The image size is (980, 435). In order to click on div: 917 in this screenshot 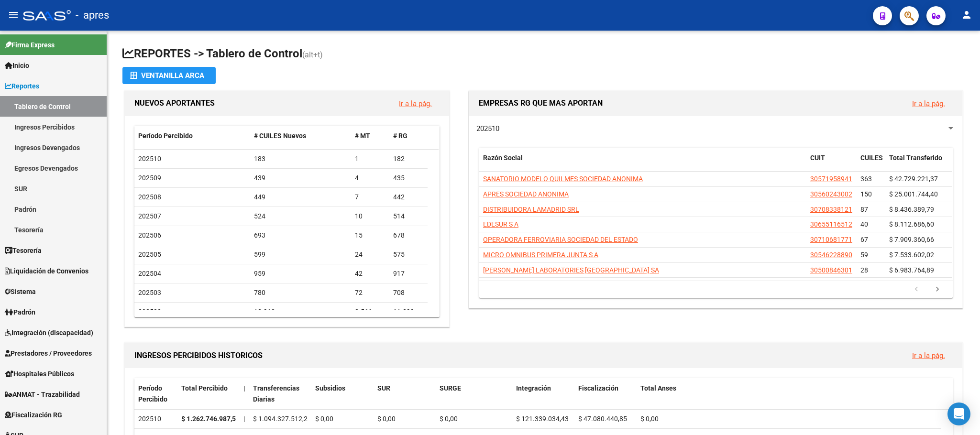, I will do `click(408, 274)`.